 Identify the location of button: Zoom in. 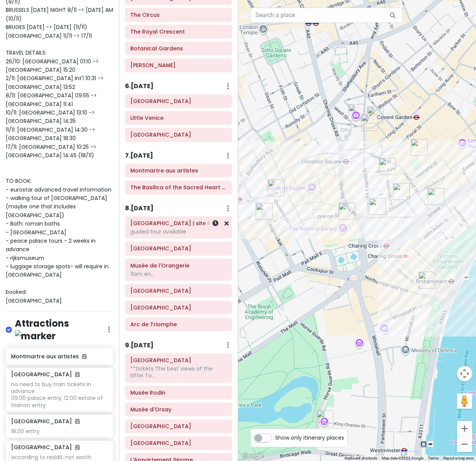
(465, 428).